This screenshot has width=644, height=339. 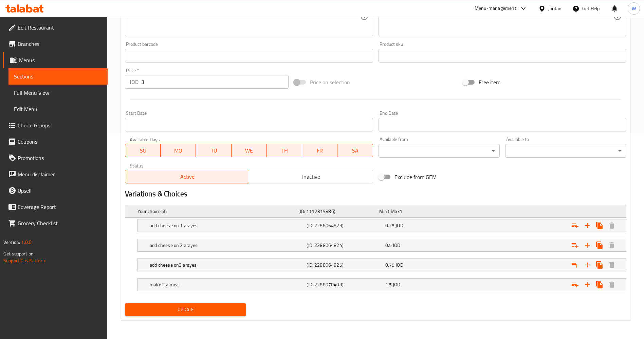 What do you see at coordinates (227, 226) in the screenshot?
I see `h5: add cheese on 1 arayes` at bounding box center [227, 226].